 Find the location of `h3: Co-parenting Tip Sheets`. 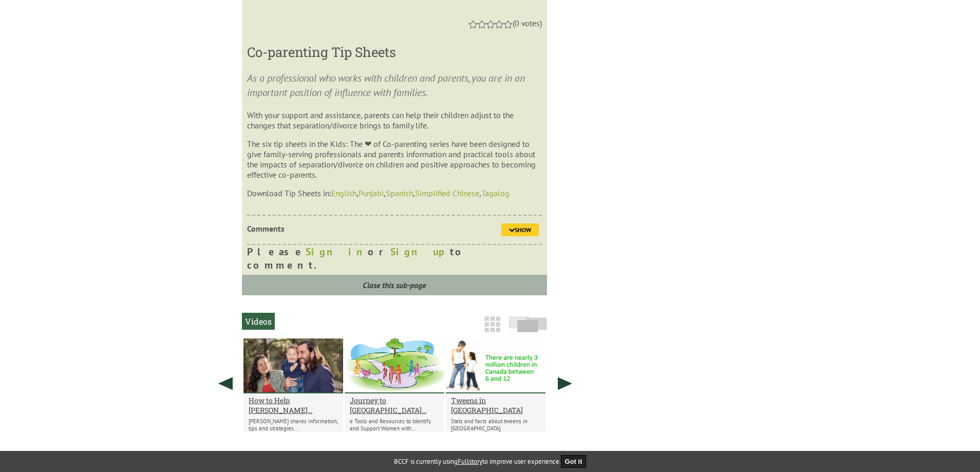

h3: Co-parenting Tip Sheets is located at coordinates (394, 52).